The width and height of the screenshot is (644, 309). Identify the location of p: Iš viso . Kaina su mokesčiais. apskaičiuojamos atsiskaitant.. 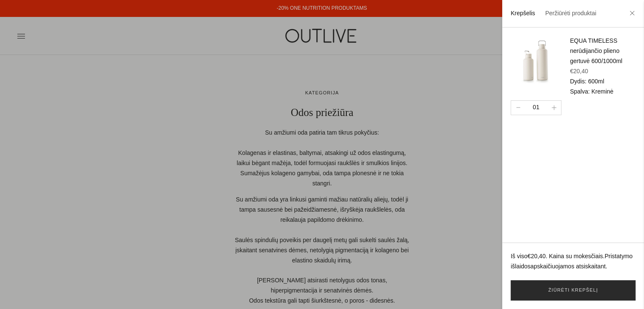
(573, 262).